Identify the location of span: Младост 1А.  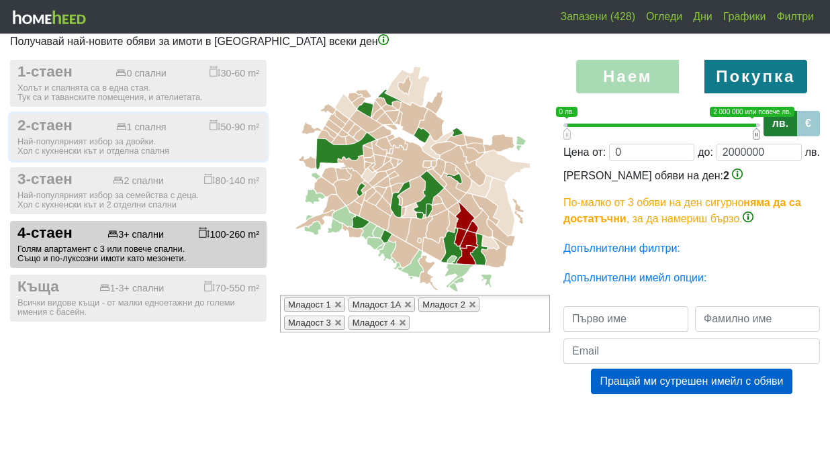
(377, 304).